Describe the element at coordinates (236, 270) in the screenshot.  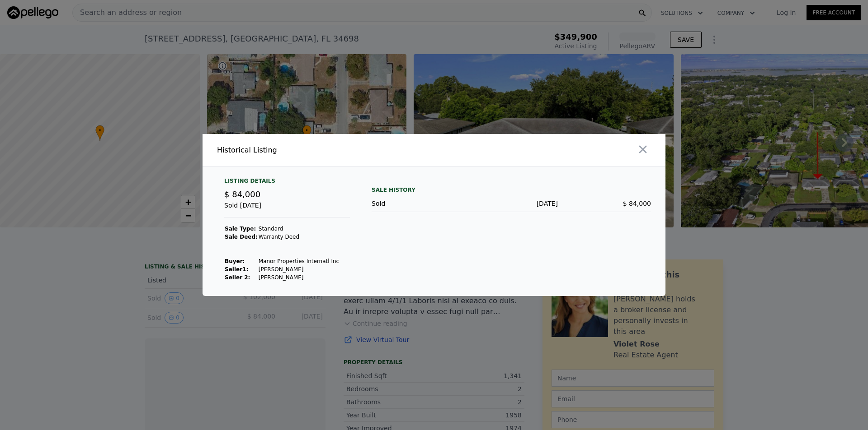
I see `strong: Seller 1 :` at that location.